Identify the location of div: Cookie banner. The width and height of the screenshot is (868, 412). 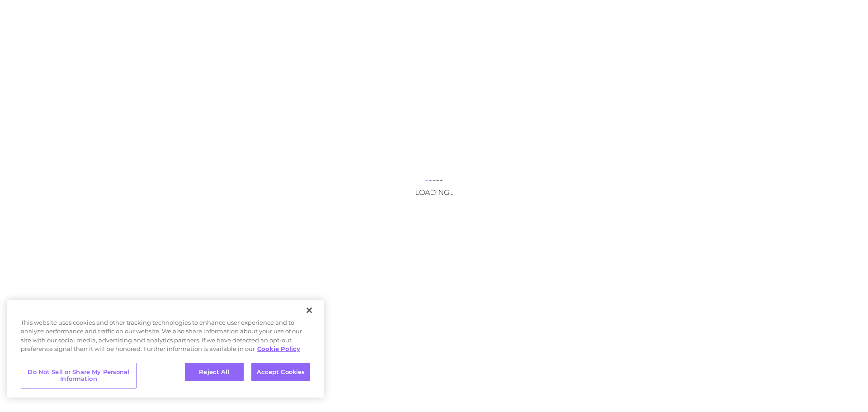
(166, 349).